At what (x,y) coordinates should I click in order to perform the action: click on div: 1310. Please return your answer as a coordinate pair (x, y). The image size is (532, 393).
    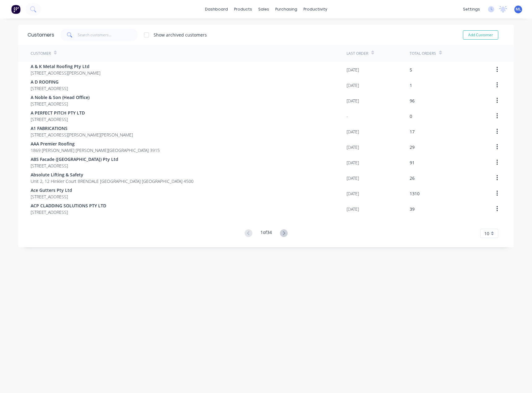
    Looking at the image, I should click on (415, 193).